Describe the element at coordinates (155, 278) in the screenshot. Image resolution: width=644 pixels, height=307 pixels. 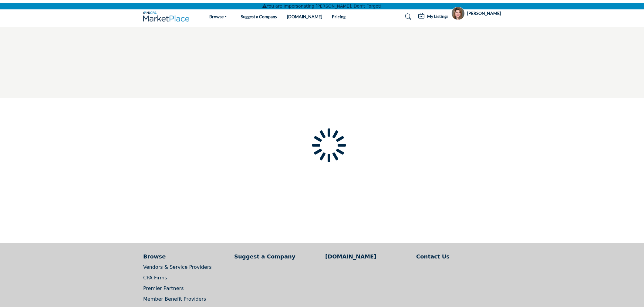
I see `a: CPA Firms` at that location.